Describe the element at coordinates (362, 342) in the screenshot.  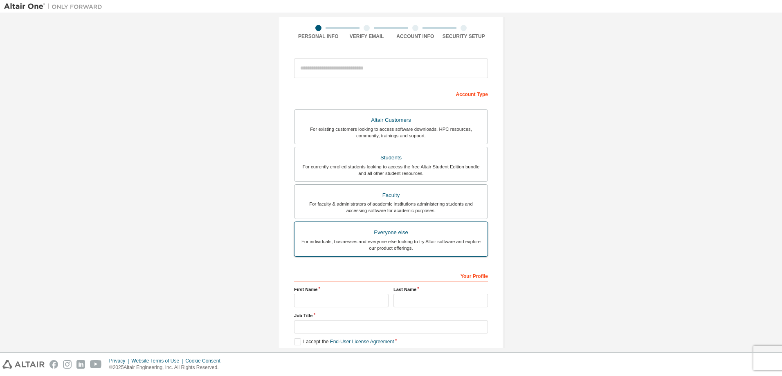
I see `a: End-User License Agreement` at that location.